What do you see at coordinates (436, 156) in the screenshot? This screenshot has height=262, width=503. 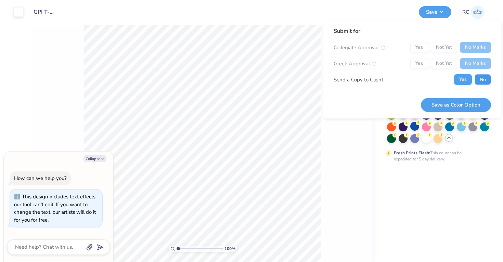 I see `div: This color can be expedited for 5 day delivery.` at bounding box center [436, 156].